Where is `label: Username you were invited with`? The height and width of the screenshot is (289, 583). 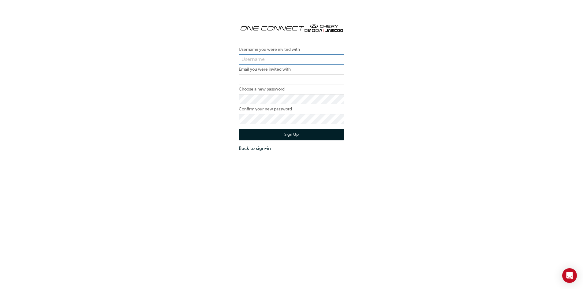
label: Username you were invited with is located at coordinates (291, 50).